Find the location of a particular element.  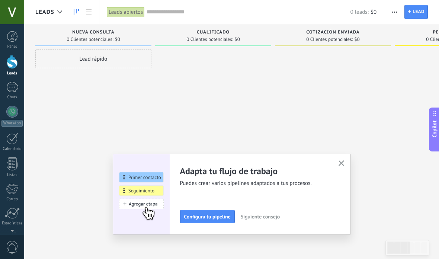

a: Leads is located at coordinates (76, 12).